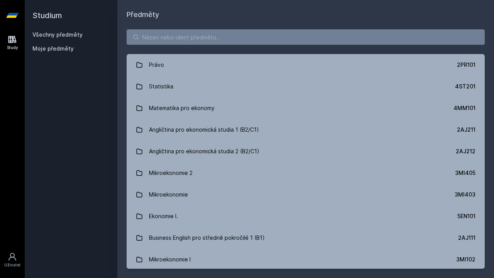 The image size is (494, 278). What do you see at coordinates (163, 216) in the screenshot?
I see `div: Ekonomie I.` at bounding box center [163, 216].